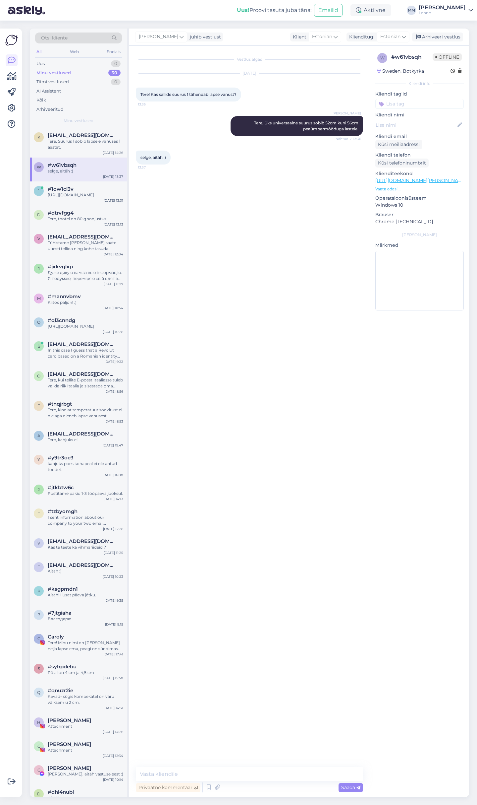 The width and height of the screenshot is (477, 805). What do you see at coordinates (39, 214) in the screenshot?
I see `span: d` at bounding box center [39, 214].